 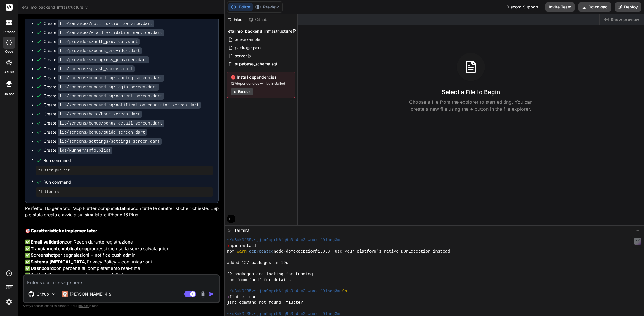 What do you see at coordinates (53, 294) in the screenshot?
I see `img: Pick Models` at bounding box center [53, 294].